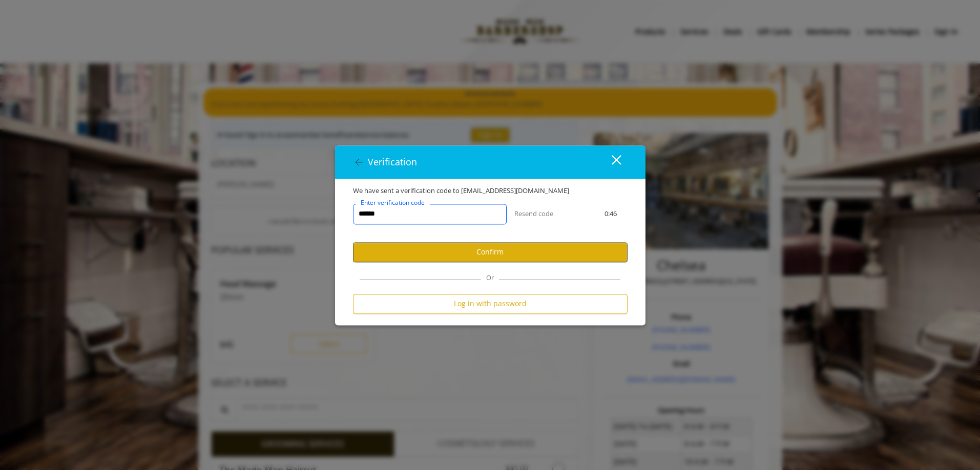 This screenshot has height=470, width=980. What do you see at coordinates (429, 214) in the screenshot?
I see `input: verificationCodeText` at bounding box center [429, 214].